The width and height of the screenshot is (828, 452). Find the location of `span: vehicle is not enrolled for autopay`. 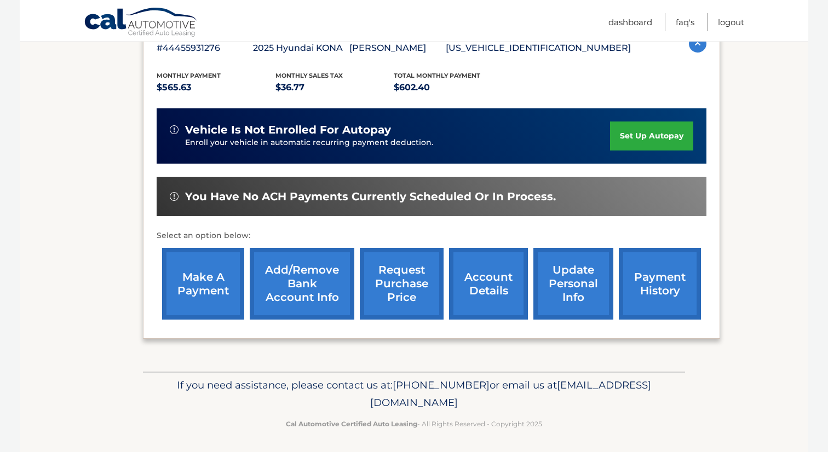

span: vehicle is not enrolled for autopay is located at coordinates (288, 130).